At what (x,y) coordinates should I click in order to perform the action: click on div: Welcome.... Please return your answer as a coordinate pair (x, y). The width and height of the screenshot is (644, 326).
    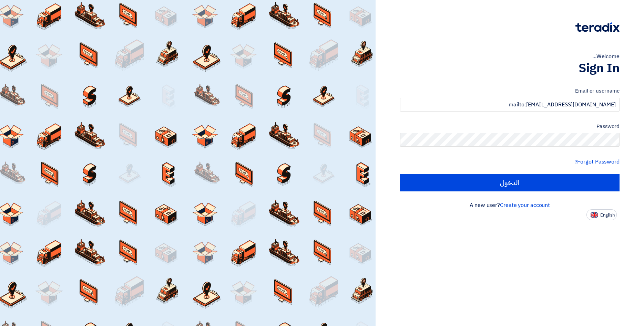
    Looking at the image, I should click on (509, 56).